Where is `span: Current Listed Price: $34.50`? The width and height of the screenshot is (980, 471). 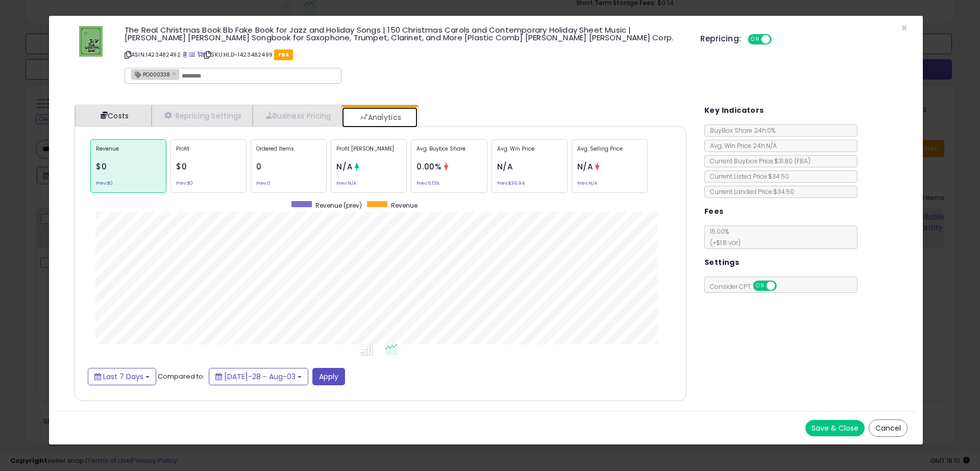 span: Current Listed Price: $34.50 is located at coordinates (747, 176).